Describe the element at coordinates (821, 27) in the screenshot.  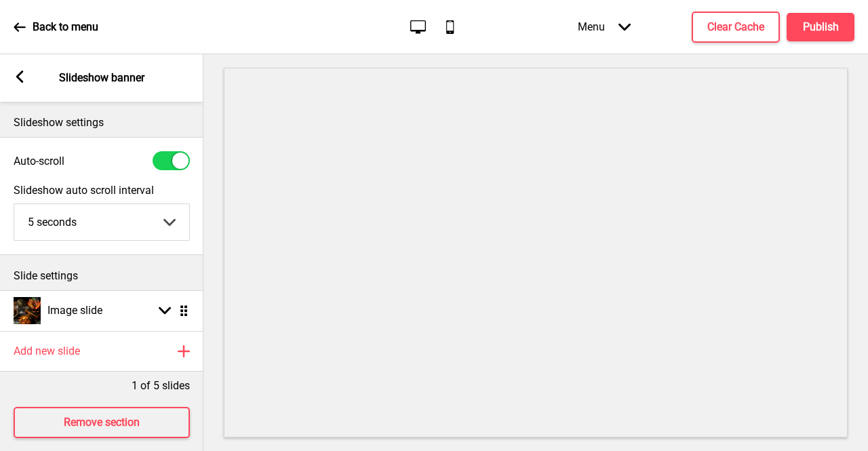
I see `h4: Publish` at that location.